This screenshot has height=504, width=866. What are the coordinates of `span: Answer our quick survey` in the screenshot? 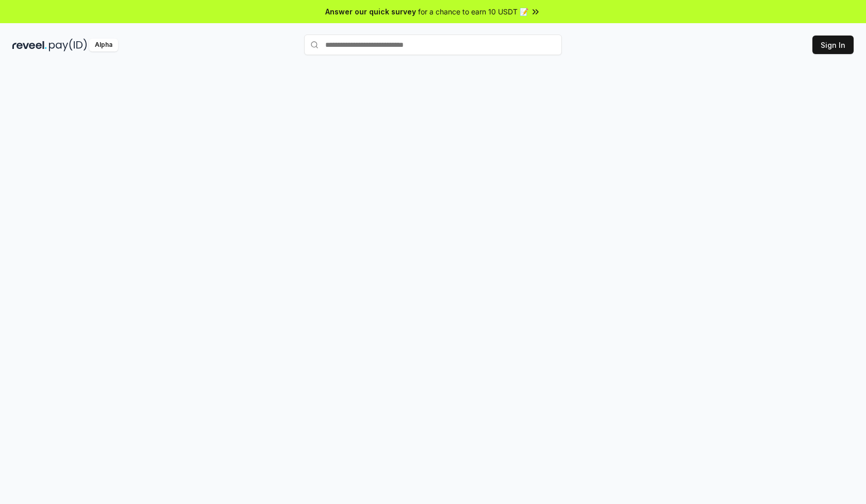 It's located at (370, 11).